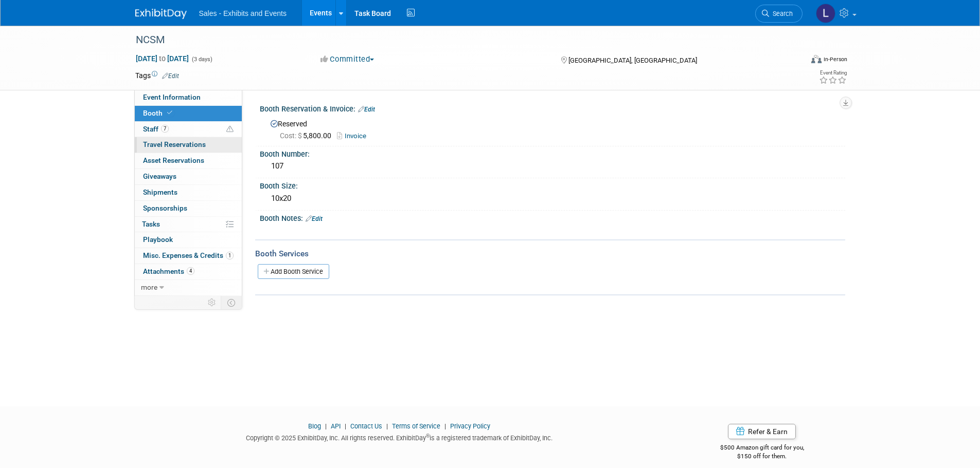 This screenshot has width=980, height=468. Describe the element at coordinates (400, 437) in the screenshot. I see `div: Copyright © 2025 ExhibitDay, Inc. All rights reserved. ExhibitDay is a registered trademark of Ex...` at that location.